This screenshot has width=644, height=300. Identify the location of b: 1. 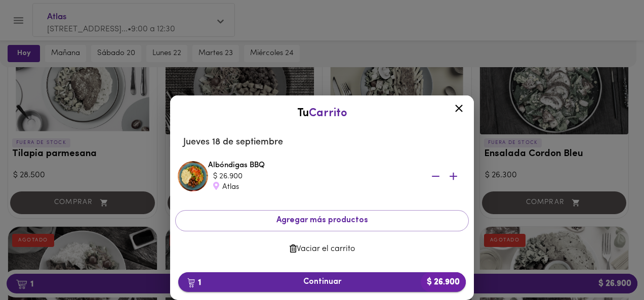
(194, 282).